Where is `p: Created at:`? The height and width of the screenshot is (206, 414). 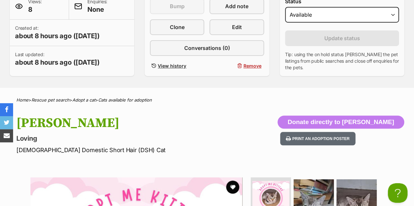
p: Created at: is located at coordinates (57, 33).